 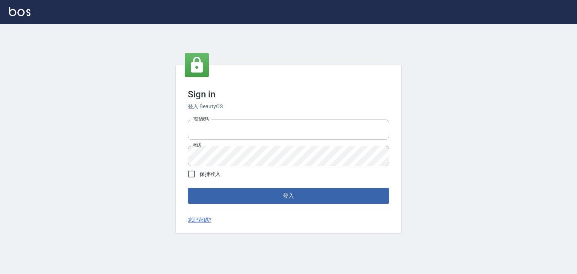 I want to click on label: 電話號碼, so click(x=201, y=119).